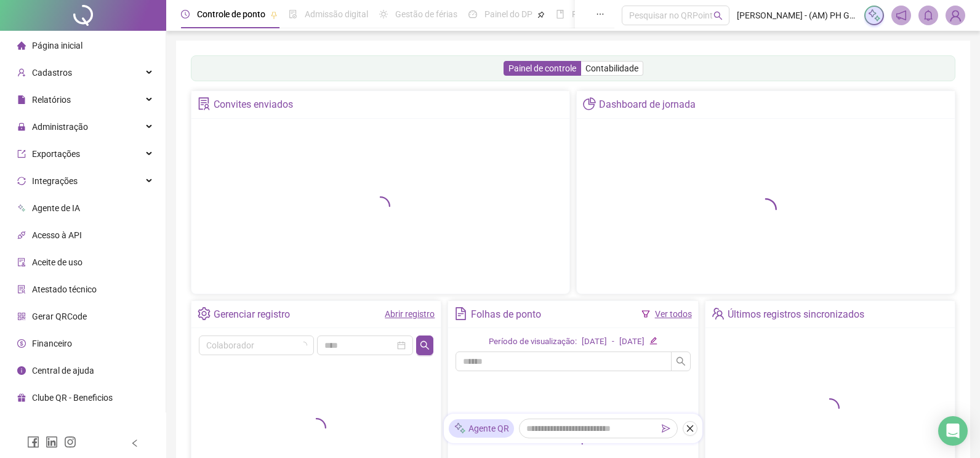  Describe the element at coordinates (22, 371) in the screenshot. I see `span: info-circle` at that location.